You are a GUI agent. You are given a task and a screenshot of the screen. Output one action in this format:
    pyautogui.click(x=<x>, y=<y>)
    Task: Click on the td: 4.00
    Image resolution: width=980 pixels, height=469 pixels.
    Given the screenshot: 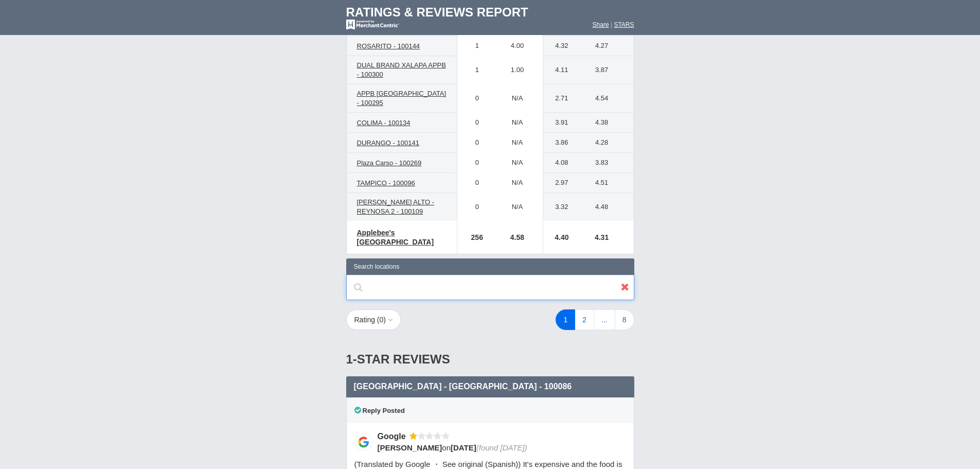 What is the action you would take?
    pyautogui.click(x=518, y=46)
    